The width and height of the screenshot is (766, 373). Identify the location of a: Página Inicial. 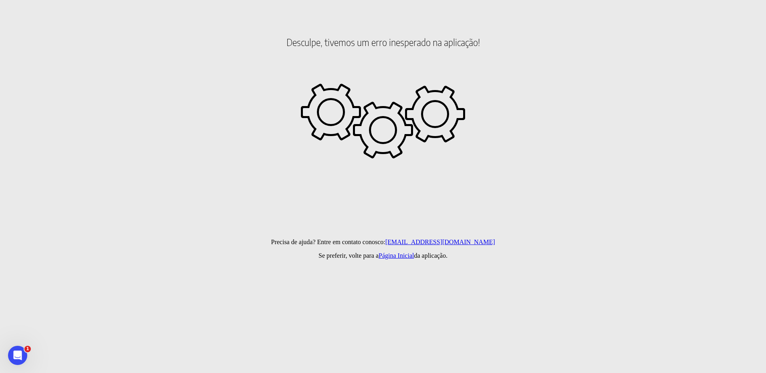
(396, 255).